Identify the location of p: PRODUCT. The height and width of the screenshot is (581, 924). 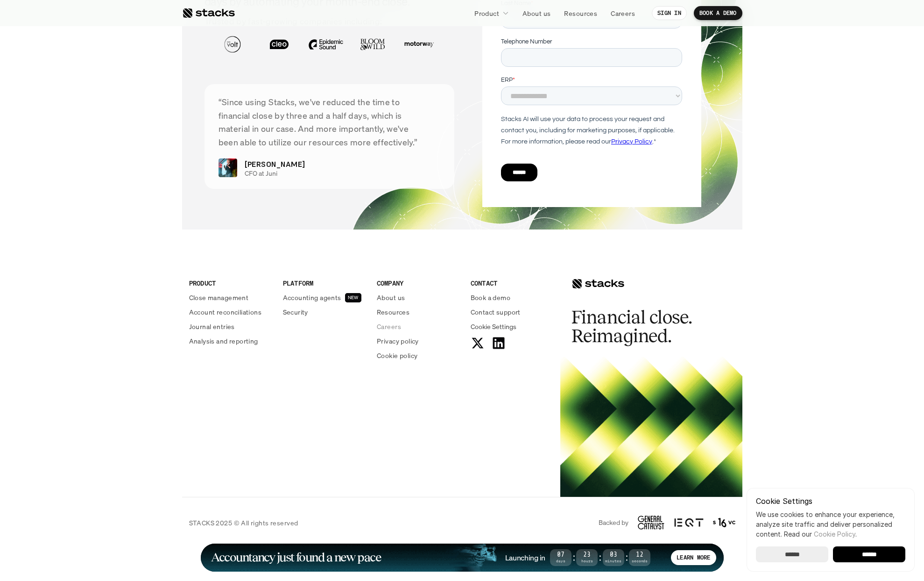
(230, 283).